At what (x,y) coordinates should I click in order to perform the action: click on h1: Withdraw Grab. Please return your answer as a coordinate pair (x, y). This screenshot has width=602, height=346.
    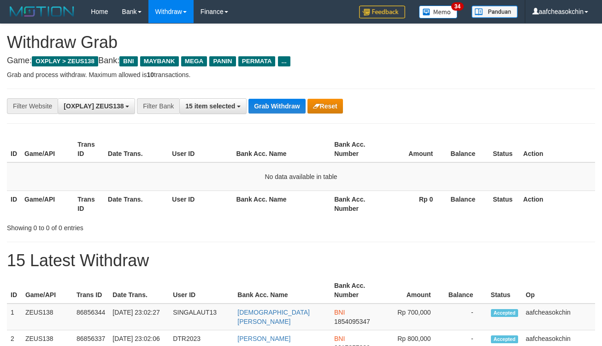
    Looking at the image, I should click on (301, 42).